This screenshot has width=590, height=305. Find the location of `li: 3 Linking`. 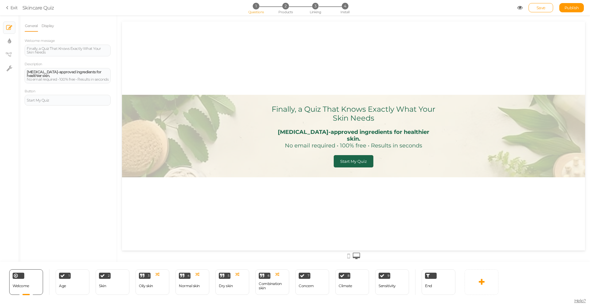

li: 3 Linking is located at coordinates (316, 6).